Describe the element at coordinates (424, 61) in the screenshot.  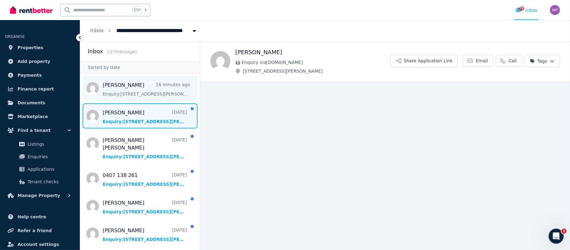
I see `button: Share Application Link` at that location.